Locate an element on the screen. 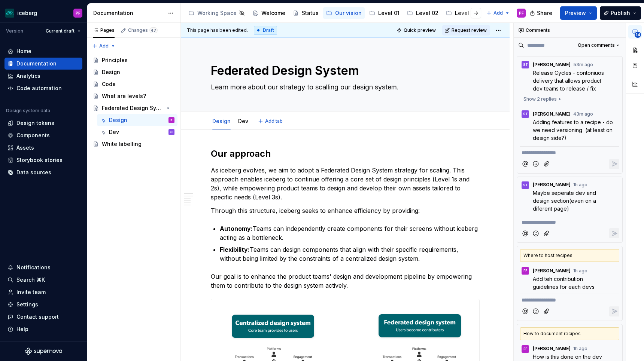 The image size is (644, 361). div: Code is located at coordinates (109, 84).